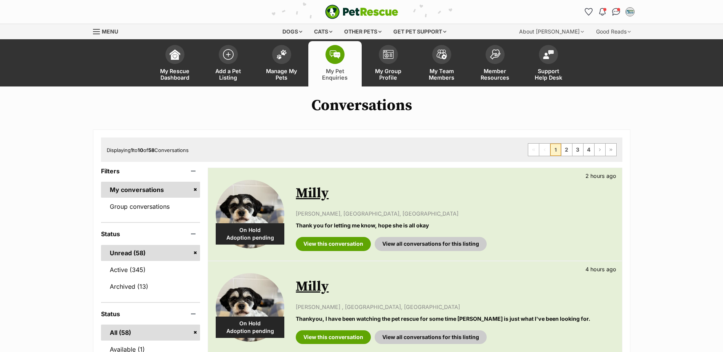 This screenshot has width=723, height=352. What do you see at coordinates (228, 74) in the screenshot?
I see `span: Add a Pet Listing` at bounding box center [228, 74].